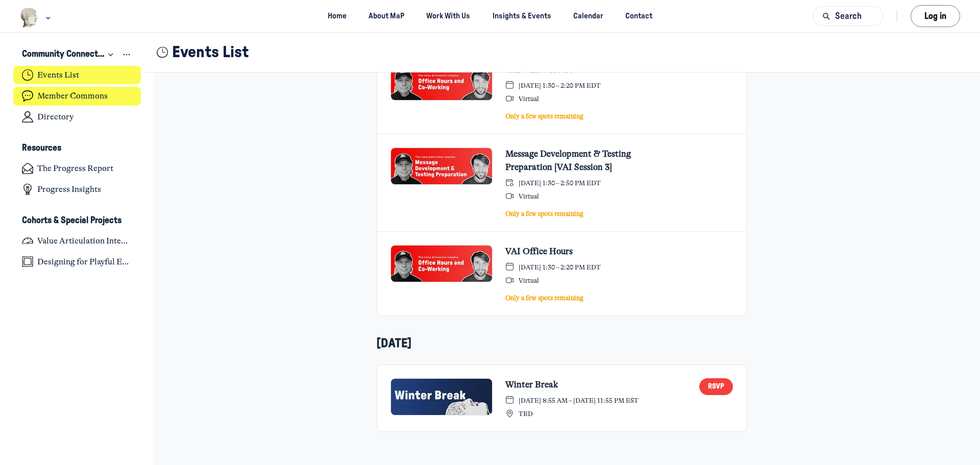 The height and width of the screenshot is (465, 980). Describe the element at coordinates (36, 17) in the screenshot. I see `button: Museums as Progress logo` at that location.